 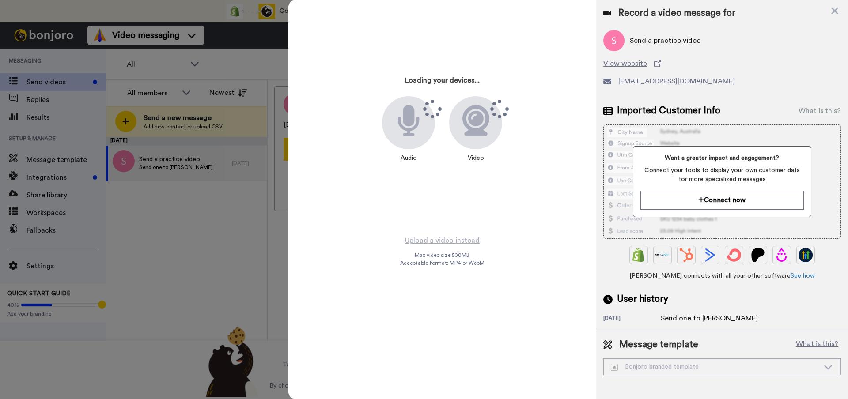 I want to click on div: Audio, so click(x=408, y=158).